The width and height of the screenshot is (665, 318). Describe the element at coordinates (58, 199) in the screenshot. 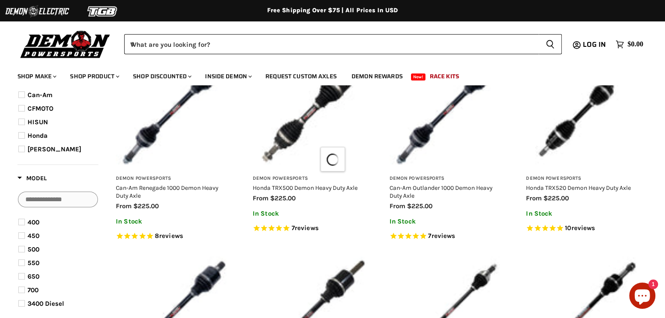

I see `input: Search Options` at that location.